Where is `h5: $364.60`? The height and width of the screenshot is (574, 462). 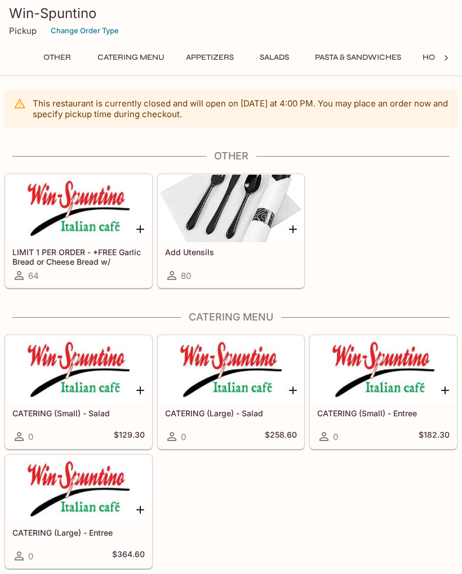 h5: $364.60 is located at coordinates (128, 556).